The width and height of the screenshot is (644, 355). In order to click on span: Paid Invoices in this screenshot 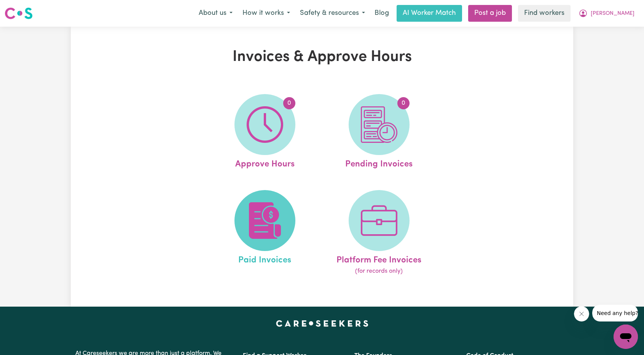, I will do `click(265, 259)`.